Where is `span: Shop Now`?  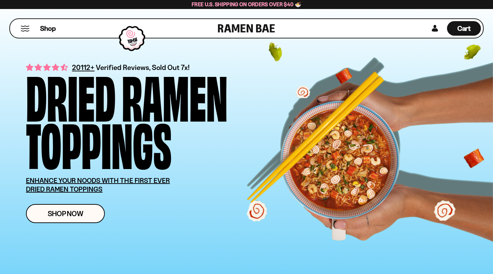
span: Shop Now is located at coordinates (65, 213).